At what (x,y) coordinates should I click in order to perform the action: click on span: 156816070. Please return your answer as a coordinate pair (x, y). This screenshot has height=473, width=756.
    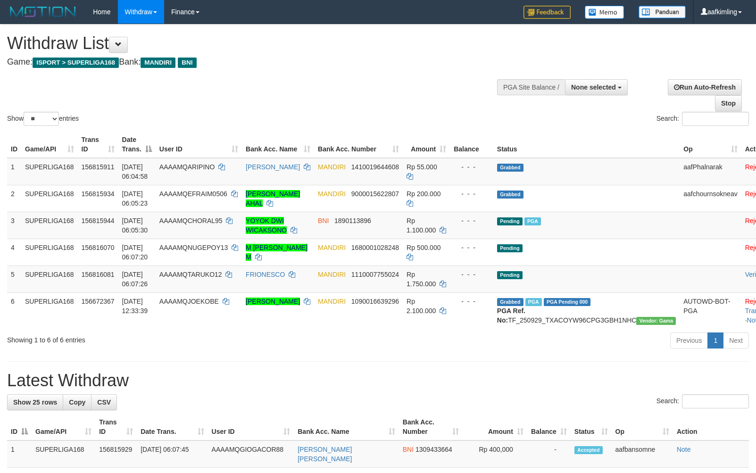
    Looking at the image, I should click on (98, 248).